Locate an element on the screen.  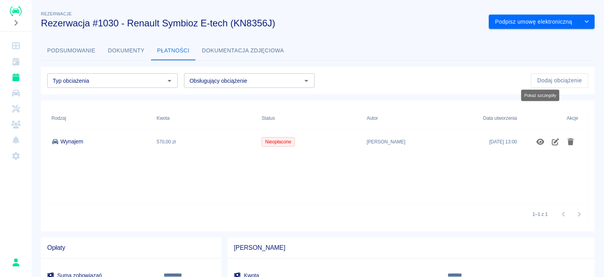
a: Serwisy is located at coordinates (16, 109).